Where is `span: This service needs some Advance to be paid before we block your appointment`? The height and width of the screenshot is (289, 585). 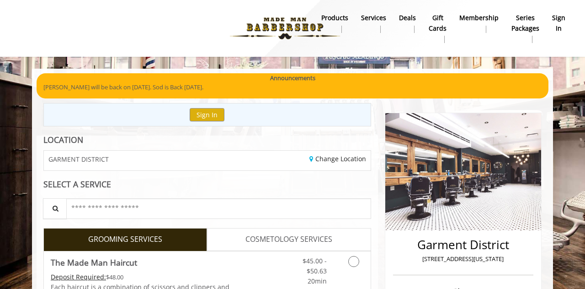
span: This service needs some Advance to be paid before we block your appointment is located at coordinates (78, 276).